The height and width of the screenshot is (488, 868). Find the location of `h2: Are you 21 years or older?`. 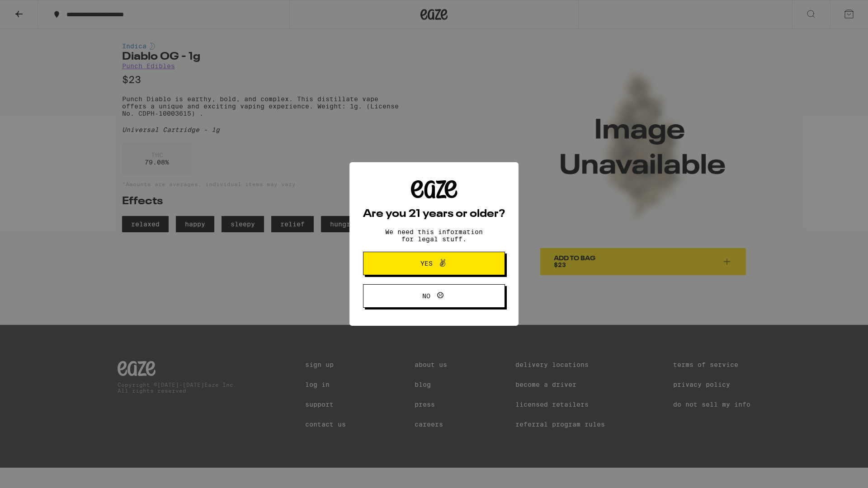

h2: Are you 21 years or older? is located at coordinates (434, 214).